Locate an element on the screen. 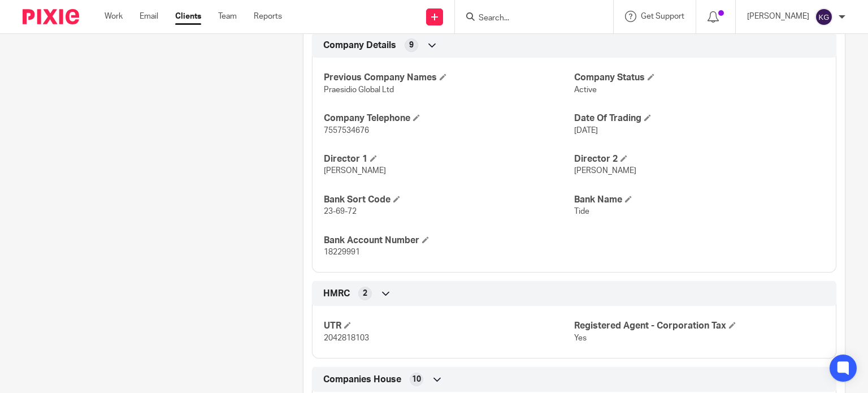 This screenshot has width=868, height=393. h4: Bank Sort Code is located at coordinates (449, 199).